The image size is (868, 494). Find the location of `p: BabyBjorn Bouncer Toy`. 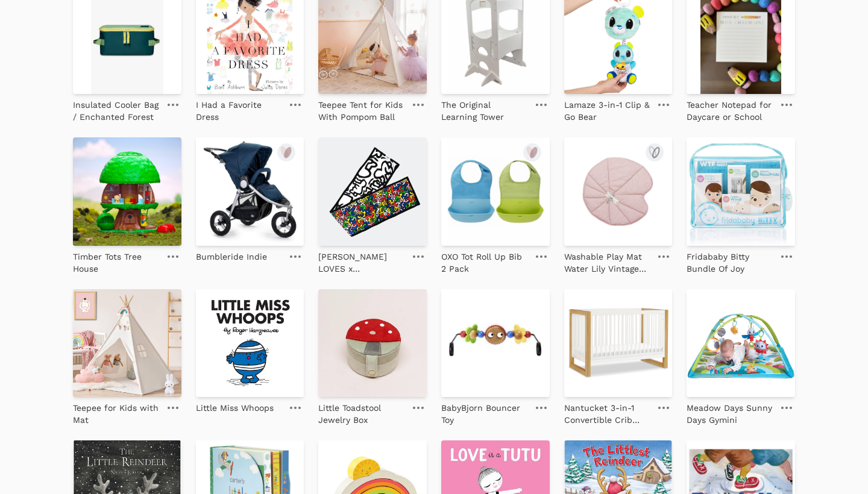

p: BabyBjorn Bouncer Toy is located at coordinates (485, 414).